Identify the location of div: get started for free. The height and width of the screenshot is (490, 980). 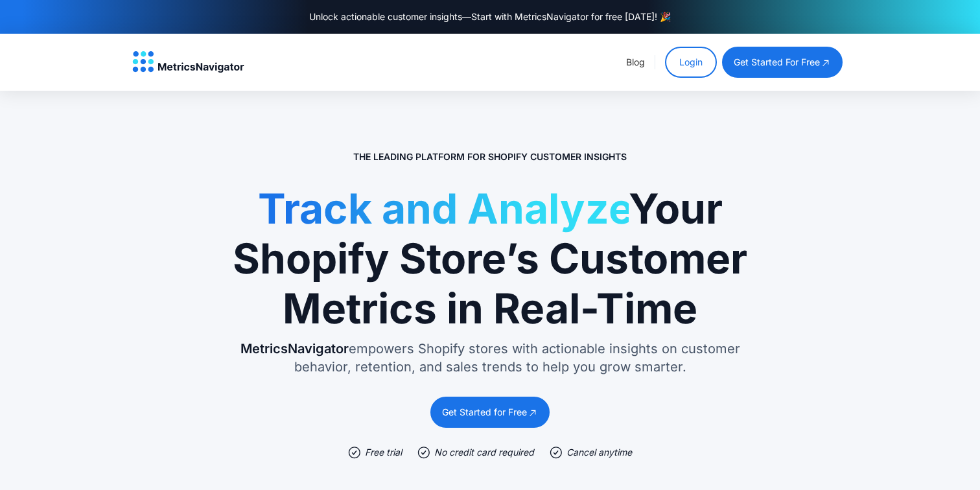
(777, 62).